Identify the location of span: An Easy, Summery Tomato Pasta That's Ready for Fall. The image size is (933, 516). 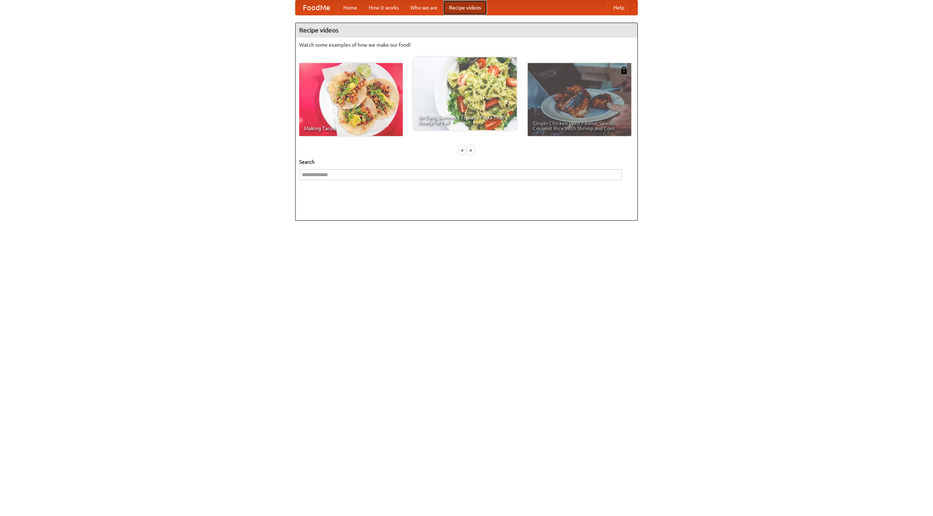
(465, 120).